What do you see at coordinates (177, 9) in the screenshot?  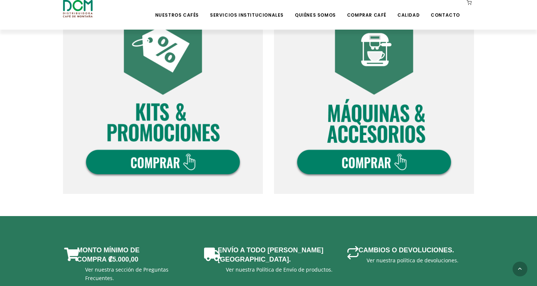 I see `a: Nuestros Cafés` at bounding box center [177, 9].